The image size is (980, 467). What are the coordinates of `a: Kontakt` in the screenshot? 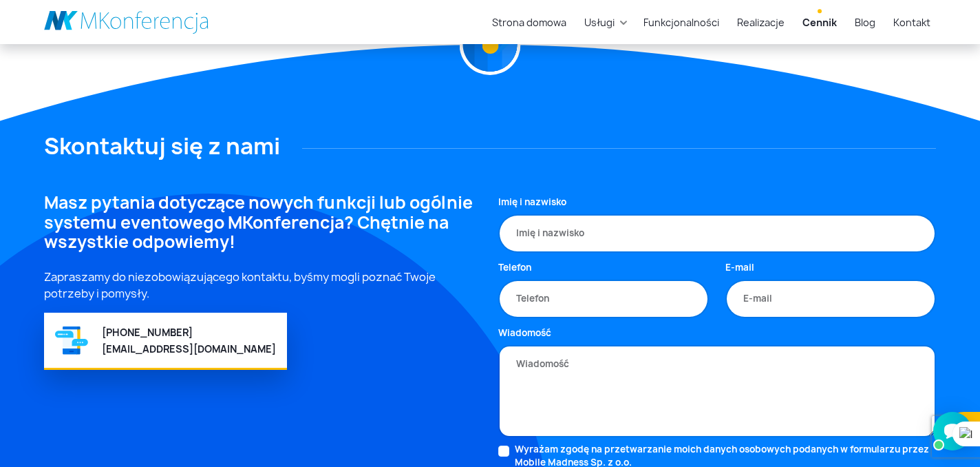 It's located at (912, 22).